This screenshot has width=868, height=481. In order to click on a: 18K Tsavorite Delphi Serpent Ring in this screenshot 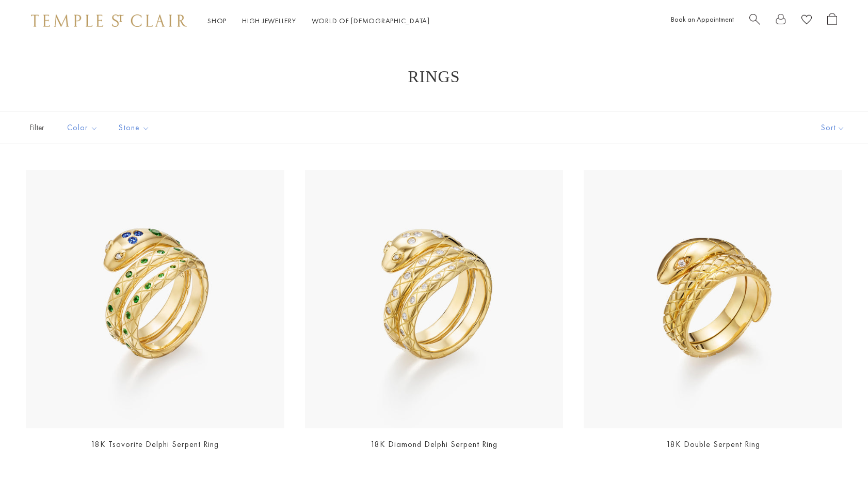, I will do `click(155, 443)`.